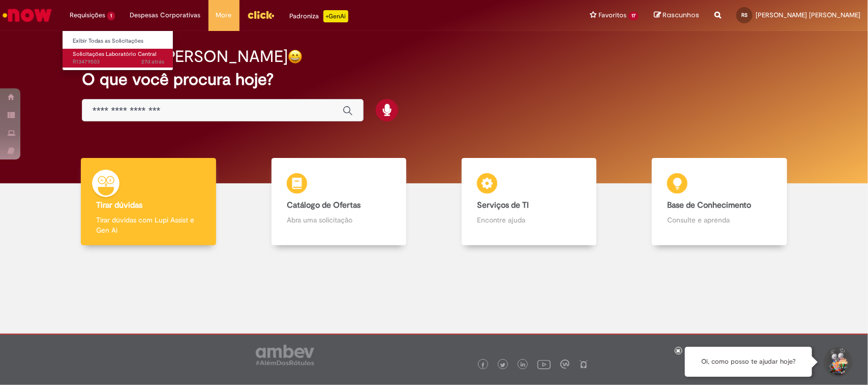 The height and width of the screenshot is (385, 868). What do you see at coordinates (612, 15) in the screenshot?
I see `span: Favoritos` at bounding box center [612, 15].